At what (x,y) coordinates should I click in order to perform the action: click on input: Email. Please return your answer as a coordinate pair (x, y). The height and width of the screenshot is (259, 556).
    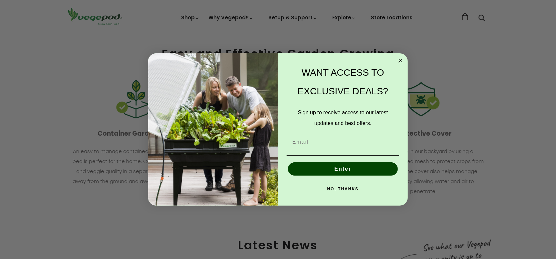
    Looking at the image, I should click on (343, 142).